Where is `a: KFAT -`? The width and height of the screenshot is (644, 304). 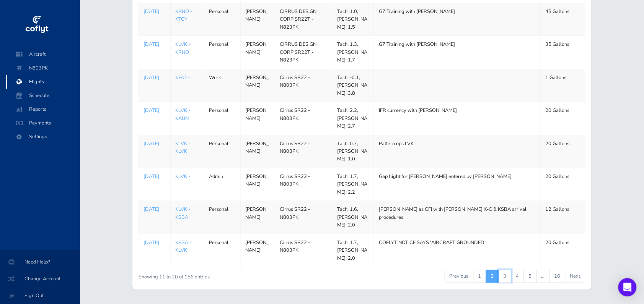
a: KFAT - is located at coordinates (183, 78).